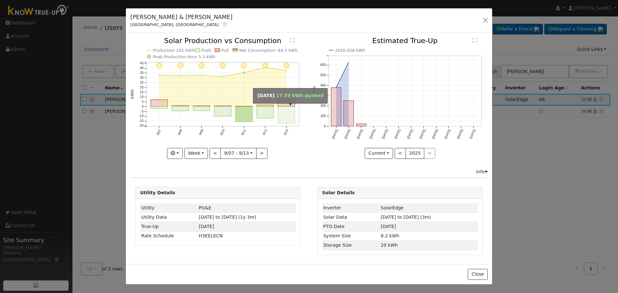  Describe the element at coordinates (159, 132) in the screenshot. I see `text: 9/07` at that location.